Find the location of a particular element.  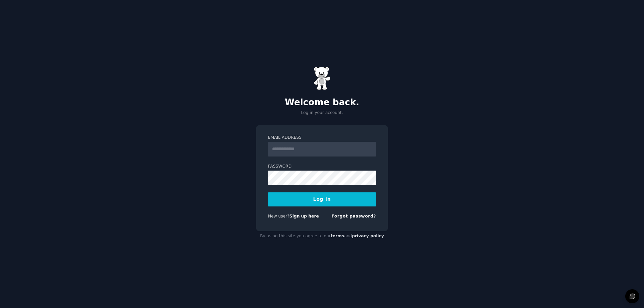

a: privacy policy is located at coordinates (368, 236).